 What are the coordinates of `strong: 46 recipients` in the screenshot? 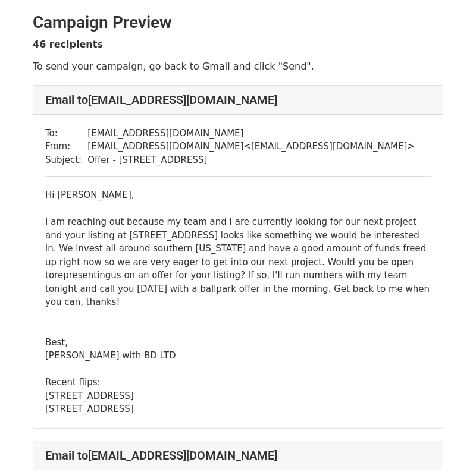 It's located at (68, 44).